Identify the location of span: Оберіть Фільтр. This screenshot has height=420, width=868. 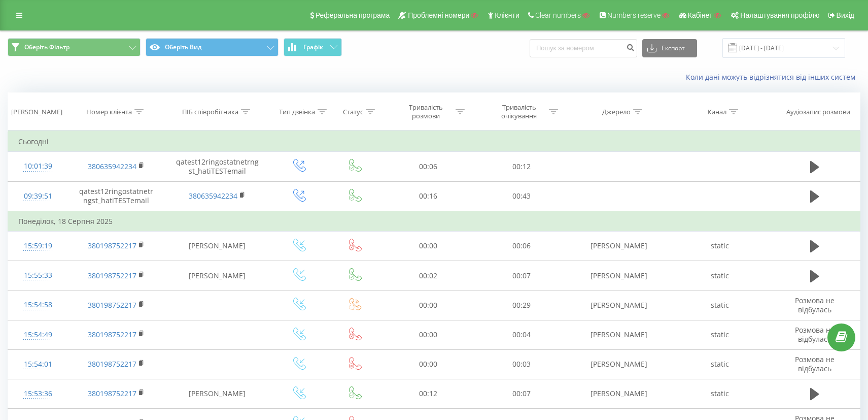
(47, 47).